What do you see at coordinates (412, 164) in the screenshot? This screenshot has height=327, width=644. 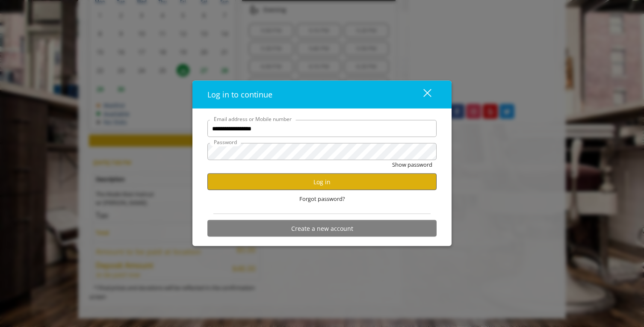 I see `button: Show password` at bounding box center [412, 164].